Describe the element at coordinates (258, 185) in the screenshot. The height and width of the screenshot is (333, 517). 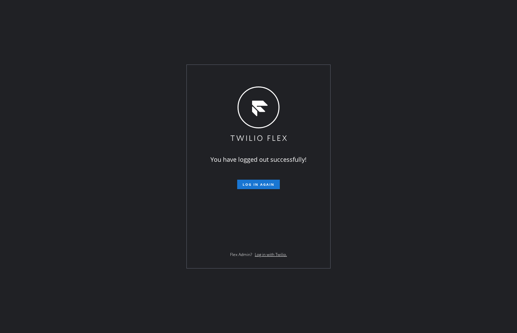
I see `span: Log in again` at that location.